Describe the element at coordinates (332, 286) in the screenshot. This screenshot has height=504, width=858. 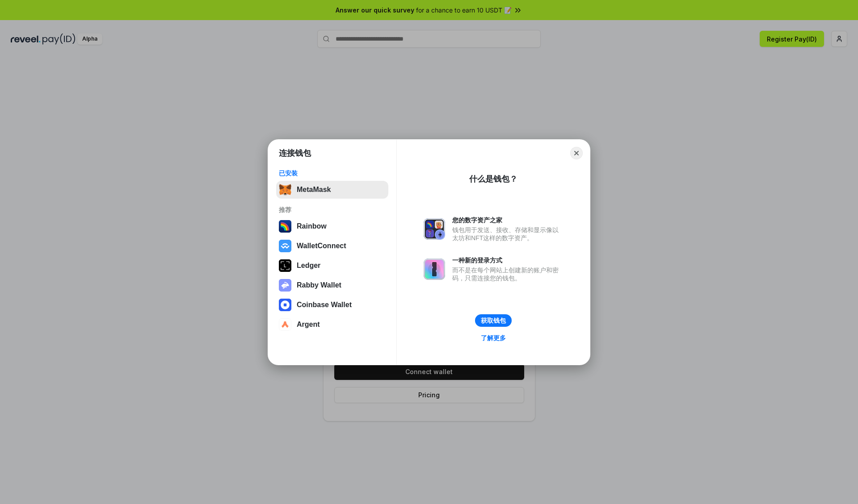
I see `button: Rabby Wallet` at that location.